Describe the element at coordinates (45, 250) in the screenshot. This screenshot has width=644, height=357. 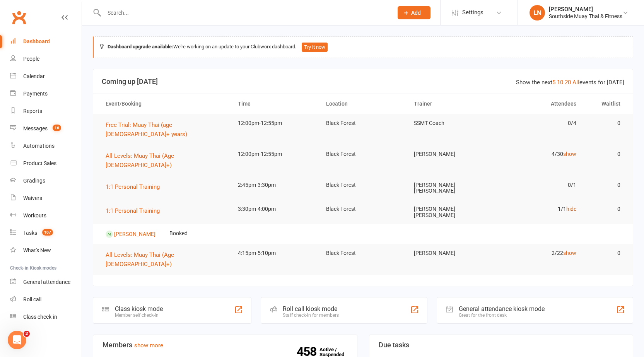
I see `a: What's New` at that location.